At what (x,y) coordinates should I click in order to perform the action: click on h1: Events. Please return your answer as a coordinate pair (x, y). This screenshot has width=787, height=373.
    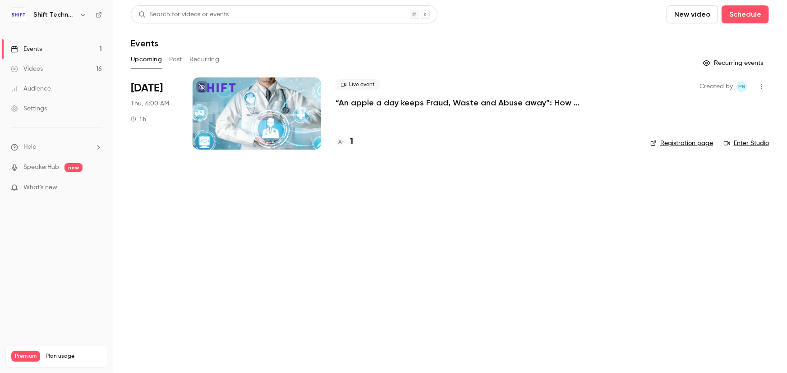
    Looking at the image, I should click on (144, 43).